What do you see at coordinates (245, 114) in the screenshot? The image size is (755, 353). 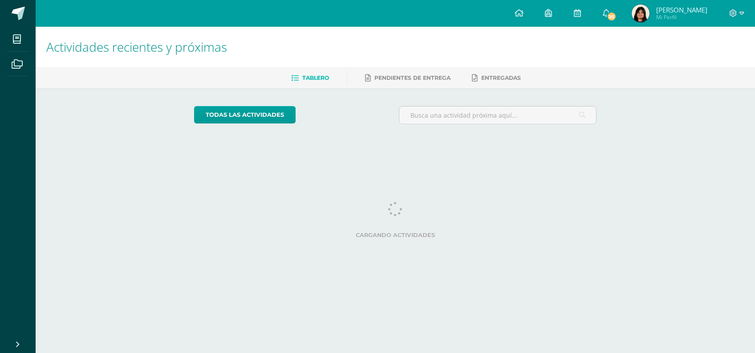 I see `a: todas las Actividades` at bounding box center [245, 114].